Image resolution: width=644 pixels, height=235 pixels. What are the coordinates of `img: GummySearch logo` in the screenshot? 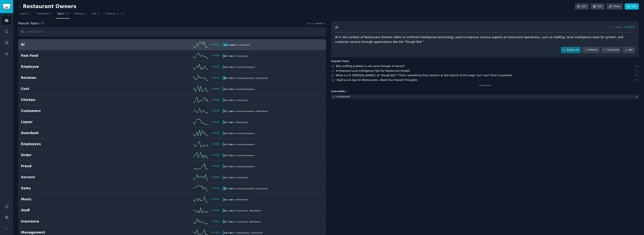 It's located at (6, 6).